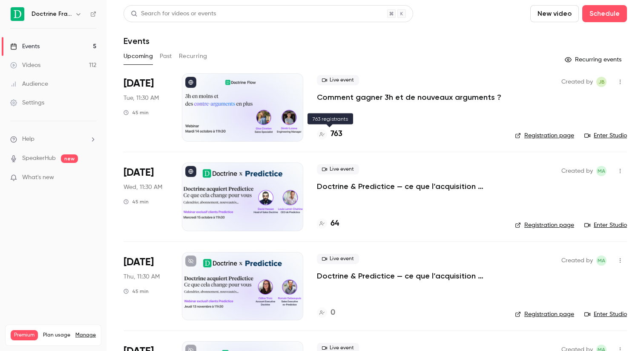 Image resolution: width=644 pixels, height=351 pixels. Describe the element at coordinates (601, 82) in the screenshot. I see `span: JB` at that location.